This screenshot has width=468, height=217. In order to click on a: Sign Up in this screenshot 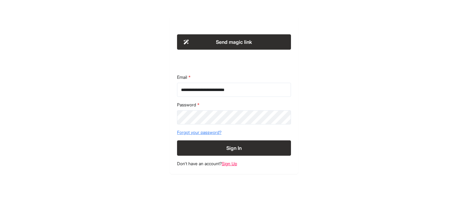, I will do `click(229, 163)`.